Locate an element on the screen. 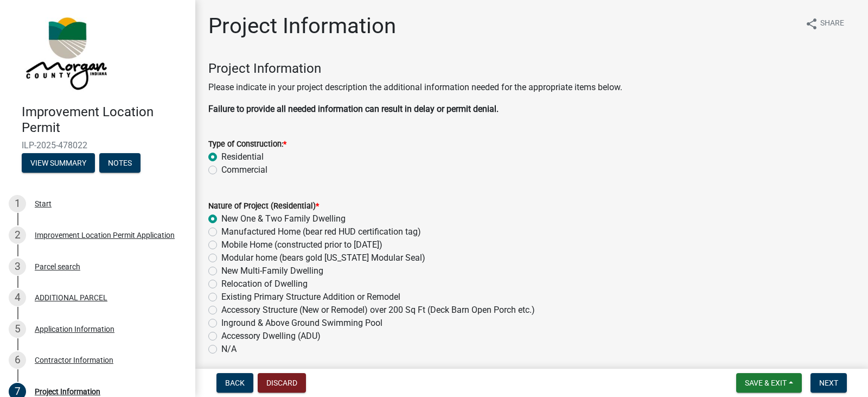 The width and height of the screenshot is (868, 397). div: Improvement Location Permit Application is located at coordinates (105, 235).